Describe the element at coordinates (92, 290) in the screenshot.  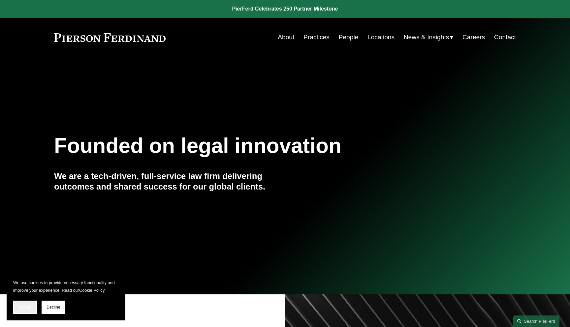
I see `a: Cookie Policy` at that location.